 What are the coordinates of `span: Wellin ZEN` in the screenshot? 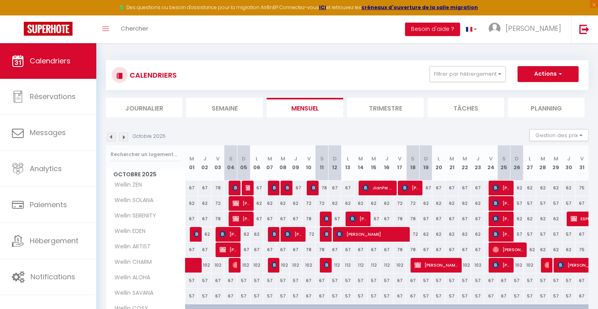 It's located at (126, 185).